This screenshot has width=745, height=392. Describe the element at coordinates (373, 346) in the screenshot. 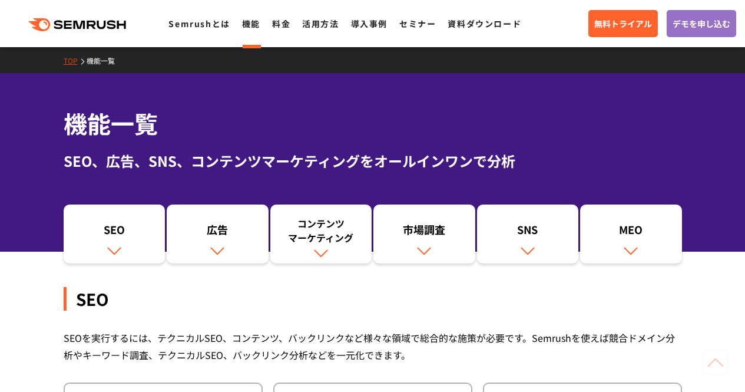

I see `div: SEOを実行するには、テクニカルSEO、コンテンツ、バックリンクなど様々な領域で総合的な施策が必要です。Semrushを使えば競合ドメイン分析やキーワード調査、テクニカルSEO、バックリンク分析...` at that location.